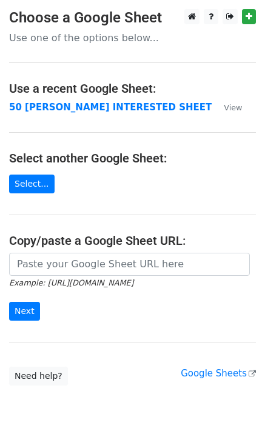 This screenshot has width=265, height=434. Describe the element at coordinates (38, 376) in the screenshot. I see `a: Need help?` at that location.